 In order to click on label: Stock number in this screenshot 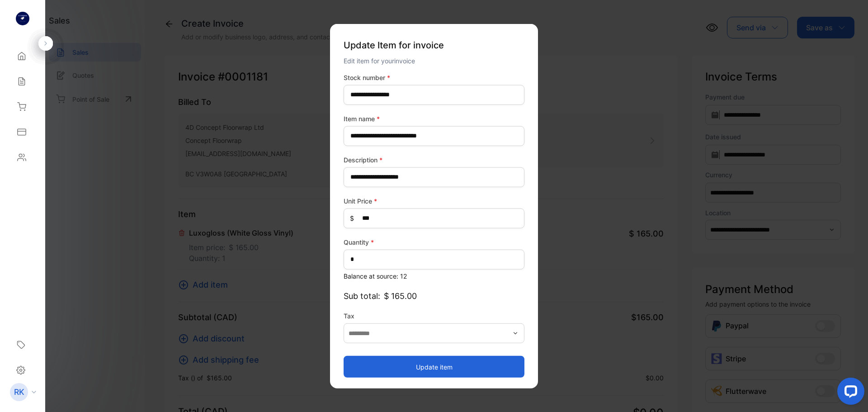, I will do `click(434, 77)`.